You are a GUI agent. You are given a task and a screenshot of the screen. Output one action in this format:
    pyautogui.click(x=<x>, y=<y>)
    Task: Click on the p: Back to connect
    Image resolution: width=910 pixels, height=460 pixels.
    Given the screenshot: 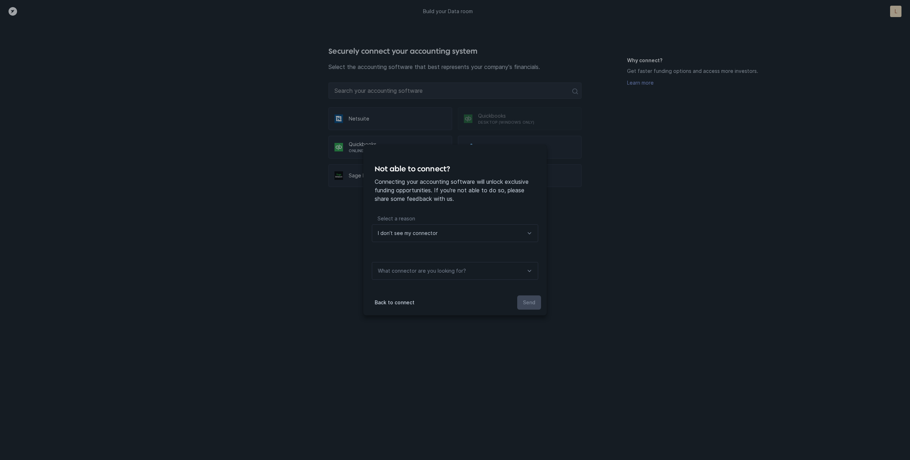 What is the action you would take?
    pyautogui.click(x=394, y=302)
    